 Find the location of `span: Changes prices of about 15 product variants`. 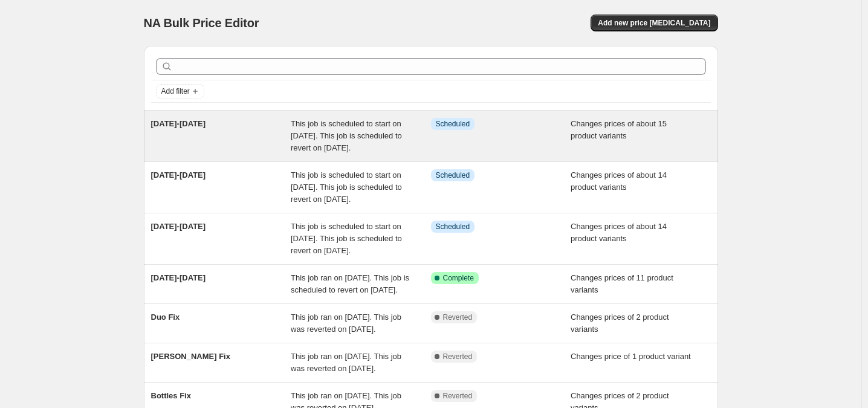

span: Changes prices of about 15 product variants is located at coordinates (619, 130).